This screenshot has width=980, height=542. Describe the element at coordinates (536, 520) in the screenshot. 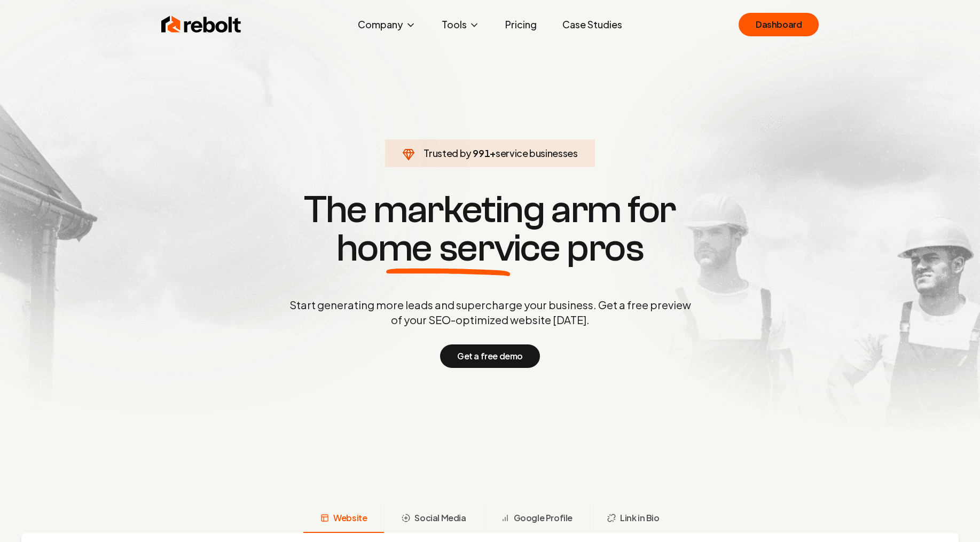

I see `button: Google Profile` at that location.